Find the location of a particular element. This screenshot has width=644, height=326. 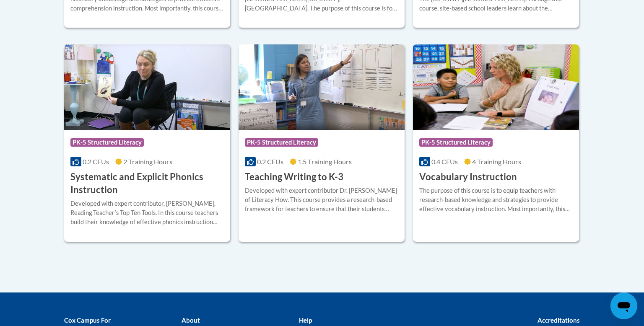

b: About is located at coordinates (191, 320).